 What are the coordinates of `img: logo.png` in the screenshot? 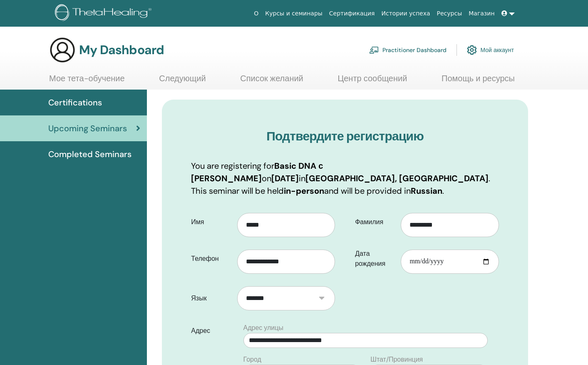 It's located at (104, 14).